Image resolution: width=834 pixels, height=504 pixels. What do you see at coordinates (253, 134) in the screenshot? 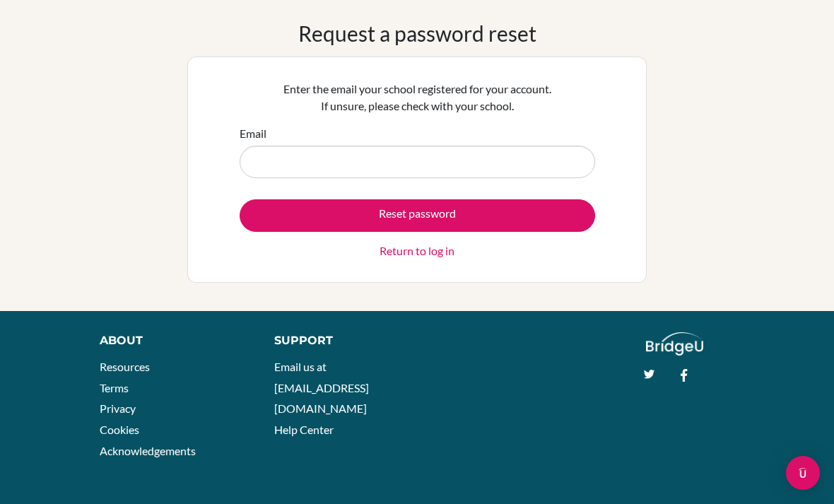
I see `label: Email` at bounding box center [253, 134].